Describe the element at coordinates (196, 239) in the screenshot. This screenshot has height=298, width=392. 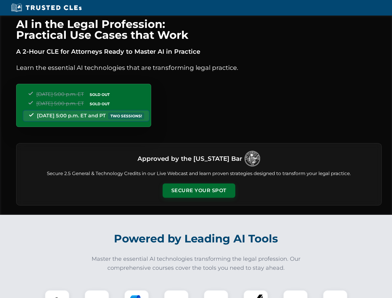
I see `h2: Powered by Leading AI Tools` at that location.